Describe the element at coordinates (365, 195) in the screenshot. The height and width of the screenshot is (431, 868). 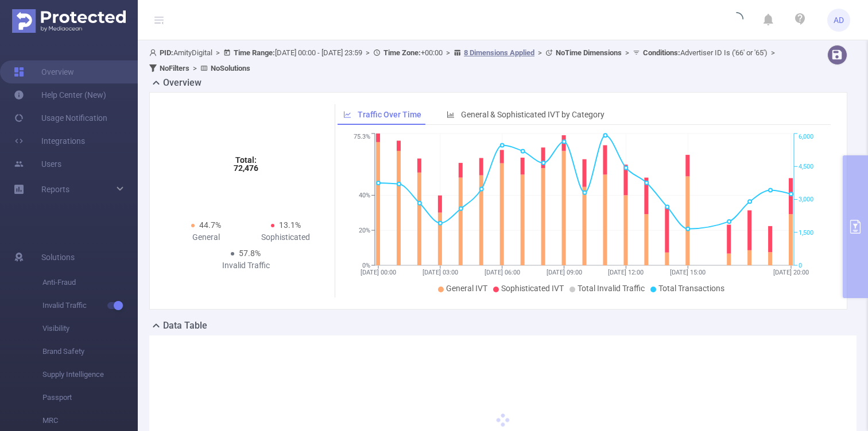
I see `tspan: 40%` at that location.